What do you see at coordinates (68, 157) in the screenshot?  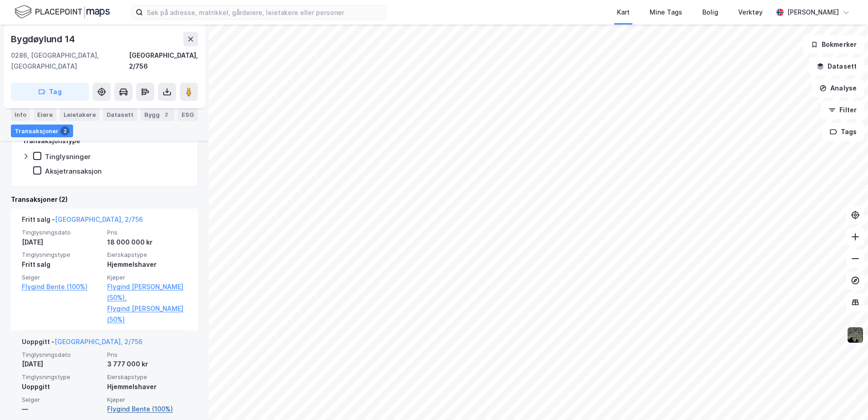 I see `div: Tinglysninger` at bounding box center [68, 157].